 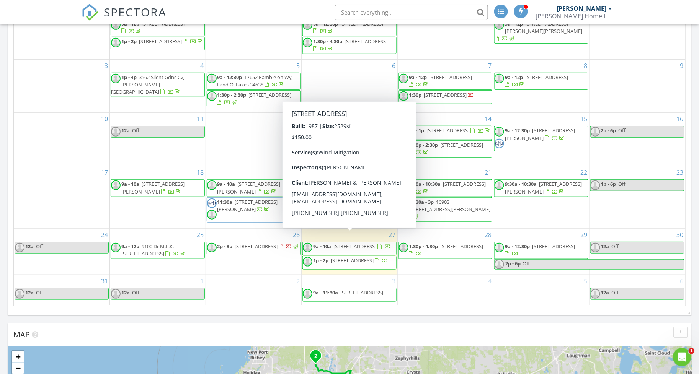 What do you see at coordinates (62, 252) in the screenshot?
I see `td: Go to August 24, 2025` at bounding box center [62, 252].